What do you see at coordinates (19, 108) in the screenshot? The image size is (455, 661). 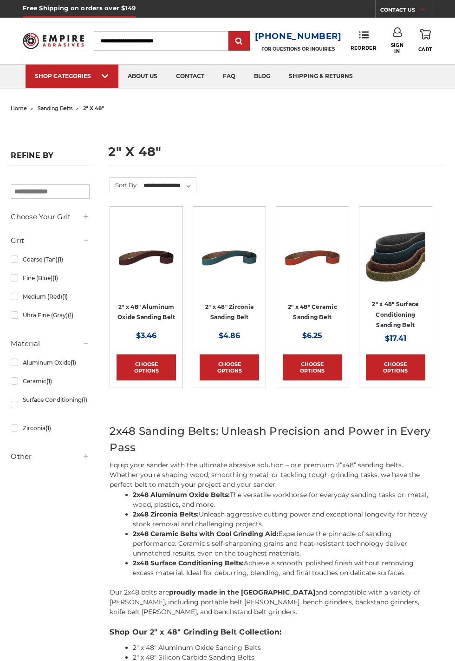 I see `a: home` at bounding box center [19, 108].